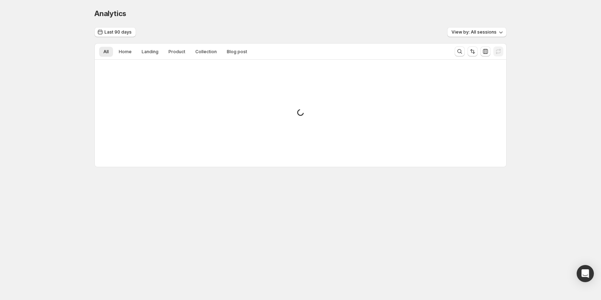 This screenshot has height=300, width=601. What do you see at coordinates (585, 274) in the screenshot?
I see `div: Open Intercom Messenger` at bounding box center [585, 274].